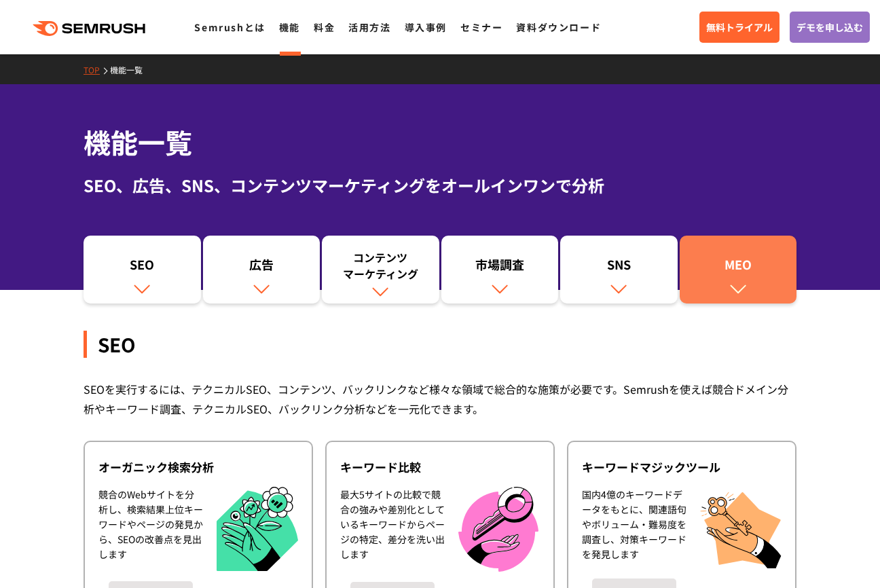  What do you see at coordinates (290, 27) in the screenshot?
I see `a: 機能` at bounding box center [290, 27].